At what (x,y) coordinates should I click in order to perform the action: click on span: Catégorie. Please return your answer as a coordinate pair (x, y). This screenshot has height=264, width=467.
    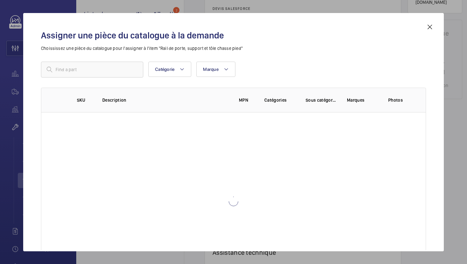
    Looking at the image, I should click on (164, 69).